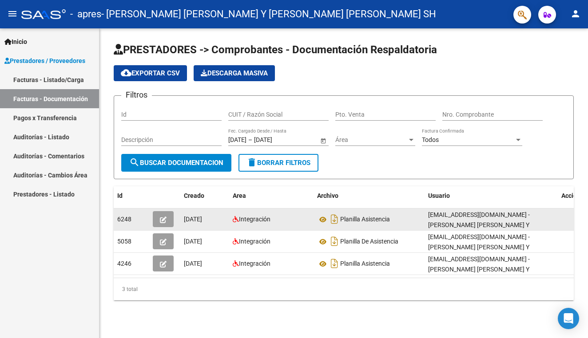 The image size is (588, 338). Describe the element at coordinates (136, 95) in the screenshot. I see `h3: Filtros` at that location.